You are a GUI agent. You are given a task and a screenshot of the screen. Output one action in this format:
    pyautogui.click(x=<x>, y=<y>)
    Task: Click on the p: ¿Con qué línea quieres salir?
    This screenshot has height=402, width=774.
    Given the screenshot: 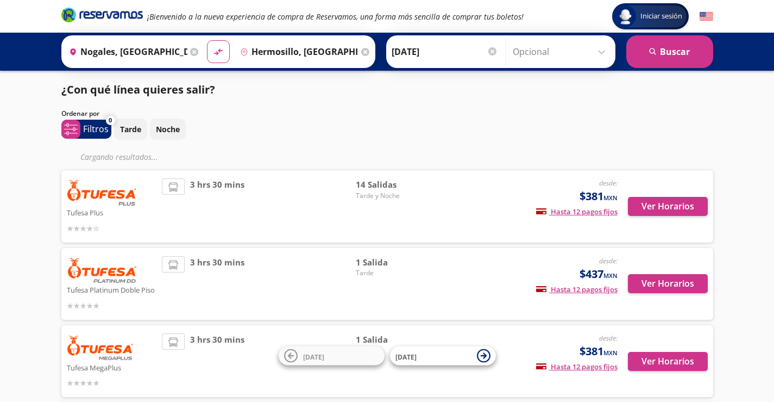 What is the action you would take?
    pyautogui.click(x=138, y=90)
    